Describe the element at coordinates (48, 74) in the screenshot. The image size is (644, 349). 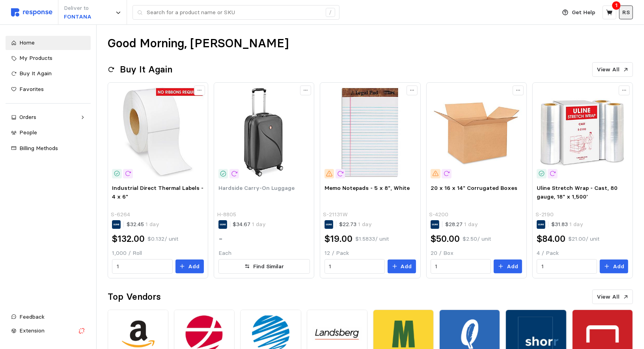
I see `a: Buy It Again` at that location.